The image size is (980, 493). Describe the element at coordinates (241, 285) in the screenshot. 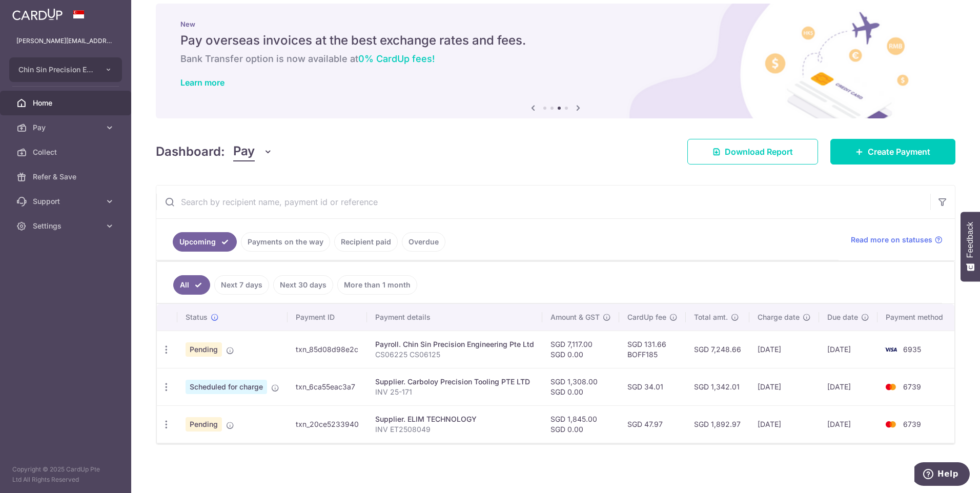

I see `a: Next 7 days` at that location.